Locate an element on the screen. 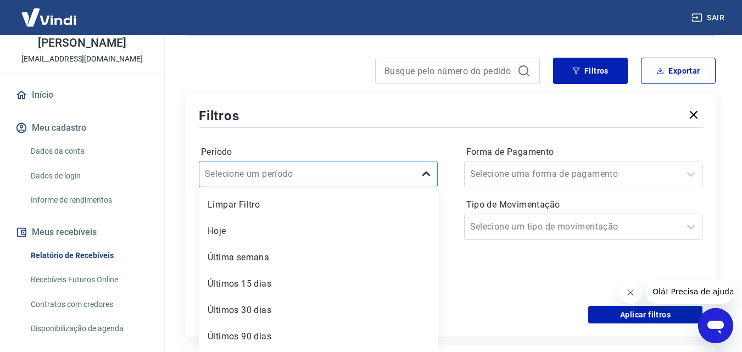 This screenshot has height=352, width=742. div: Hoje is located at coordinates (318, 231).